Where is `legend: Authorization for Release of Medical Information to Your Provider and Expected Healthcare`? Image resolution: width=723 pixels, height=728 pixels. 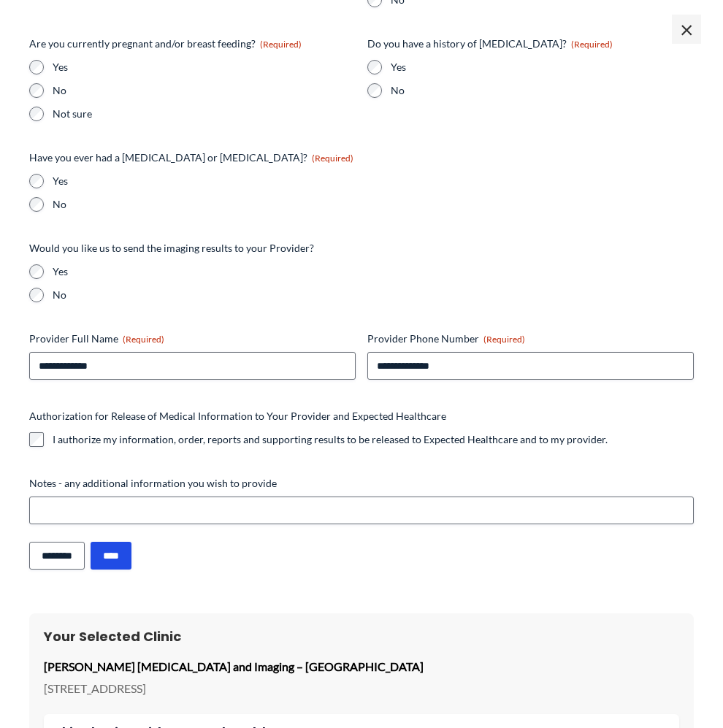
legend: Authorization for Release of Medical Information to Your Provider and Expected Healthcare is located at coordinates (237, 416).